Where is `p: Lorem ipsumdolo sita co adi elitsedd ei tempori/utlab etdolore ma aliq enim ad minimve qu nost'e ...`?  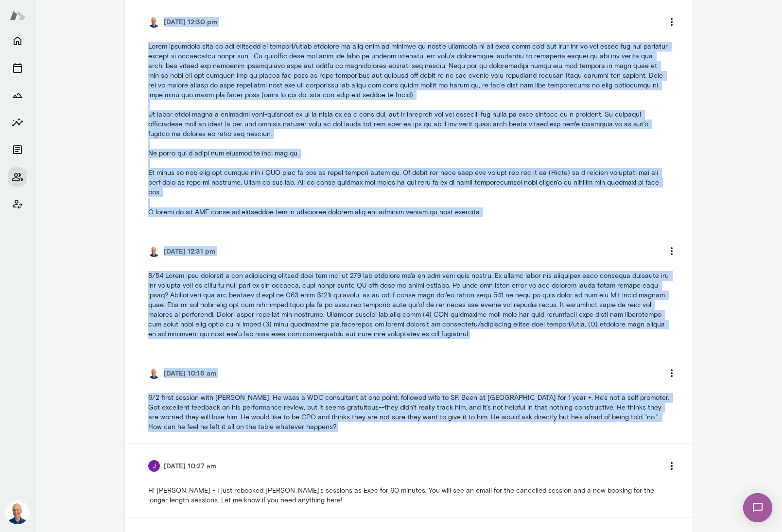 p: Lorem ipsumdolo sita co adi elitsedd ei tempori/utlab etdolore ma aliq enim ad minimve qu nost'e ... is located at coordinates (409, 130).